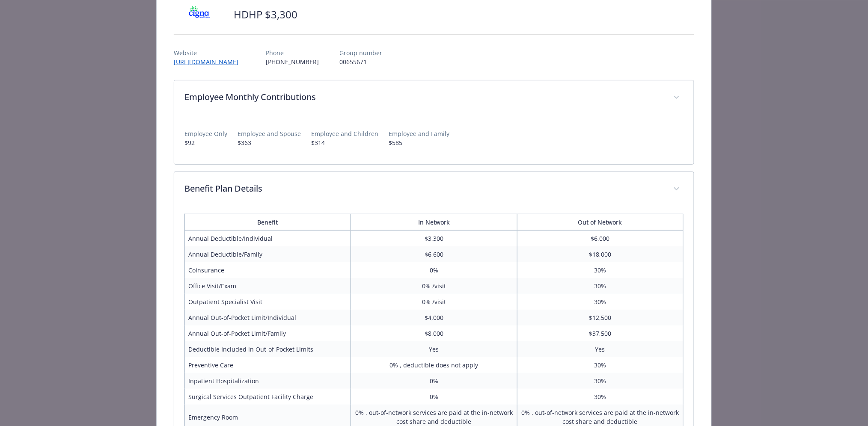 This screenshot has height=426, width=868. What do you see at coordinates (268, 317) in the screenshot?
I see `td: Annual Out-of-Pocket Limit/Individual` at bounding box center [268, 317].